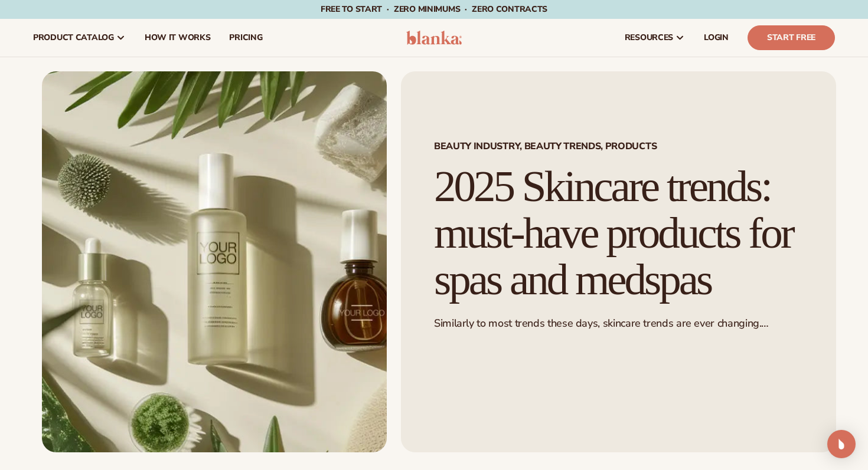 The height and width of the screenshot is (470, 868). I want to click on a: Start Free, so click(791, 38).